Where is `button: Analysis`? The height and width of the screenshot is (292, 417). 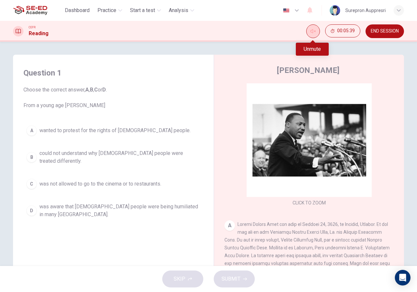 button: Analysis is located at coordinates (181, 10).